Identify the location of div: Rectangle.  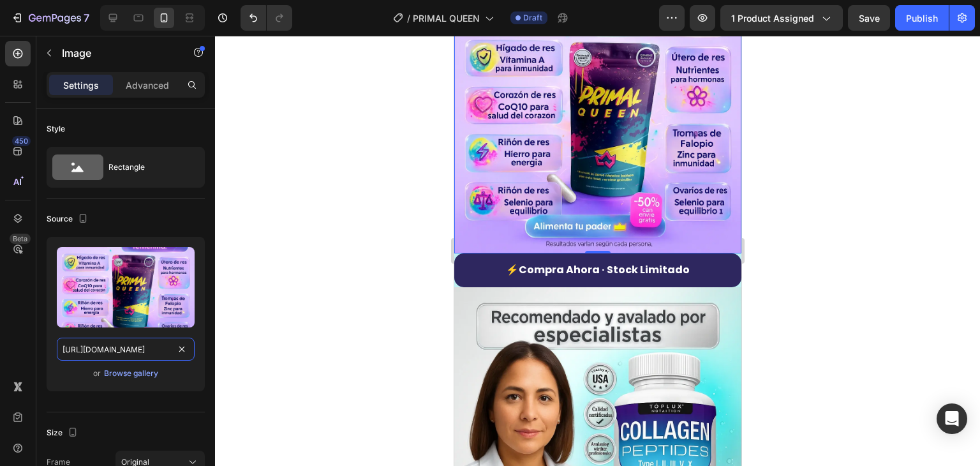
(148, 167).